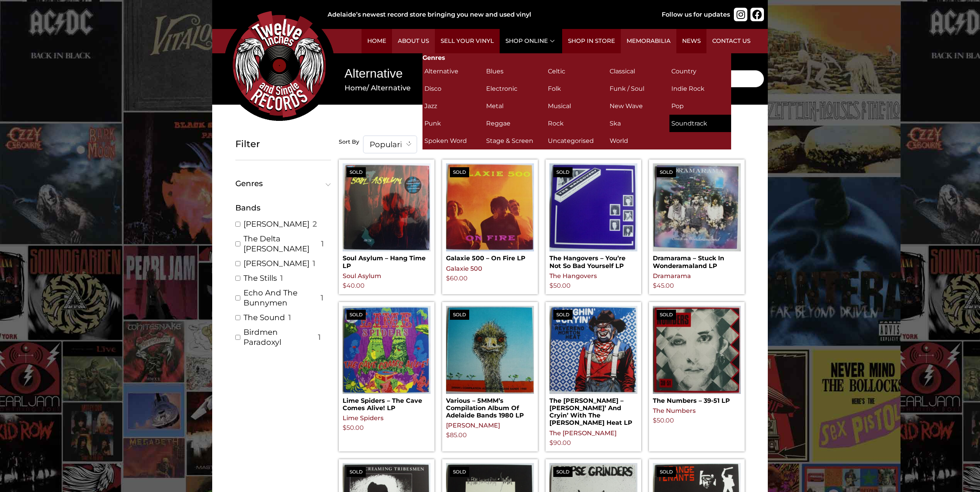  I want to click on a: The Hangovers, so click(573, 276).